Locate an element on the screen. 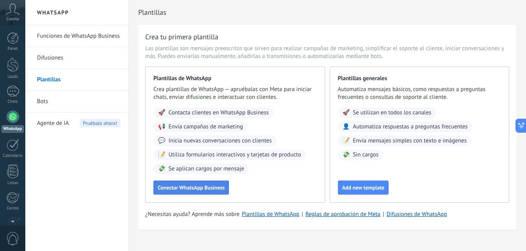 This screenshot has width=526, height=251. a: Difusiones is located at coordinates (79, 58).